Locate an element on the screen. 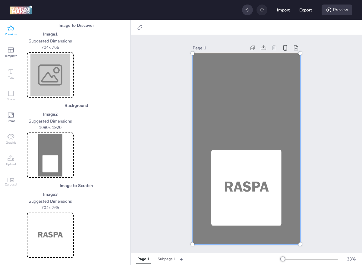 The height and width of the screenshot is (265, 362). span: Upload is located at coordinates (11, 165).